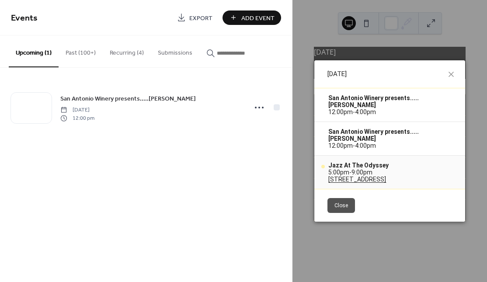  I want to click on button: Add Event, so click(252, 17).